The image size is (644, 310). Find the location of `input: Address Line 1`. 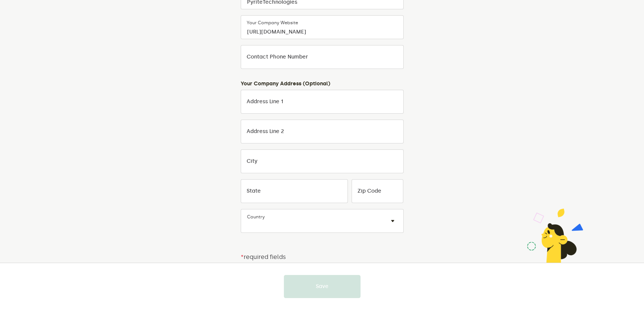

input: Address Line 1 is located at coordinates (322, 102).